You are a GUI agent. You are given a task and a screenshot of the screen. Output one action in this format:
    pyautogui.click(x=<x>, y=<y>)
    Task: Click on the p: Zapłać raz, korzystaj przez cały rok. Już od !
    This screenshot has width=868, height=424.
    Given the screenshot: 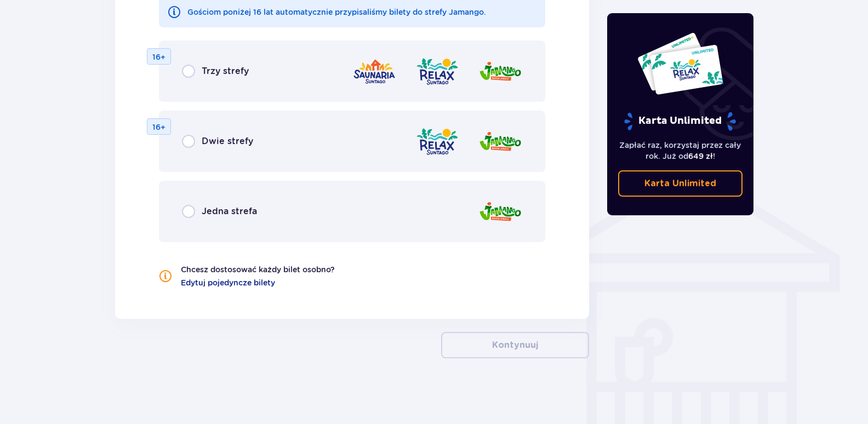 What is the action you would take?
    pyautogui.click(x=681, y=151)
    